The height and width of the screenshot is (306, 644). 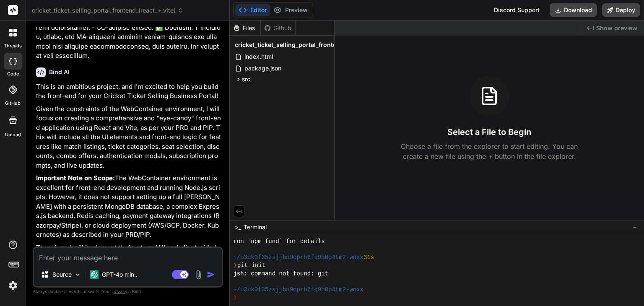 What do you see at coordinates (12, 103) in the screenshot?
I see `label: GitHub` at bounding box center [12, 103].